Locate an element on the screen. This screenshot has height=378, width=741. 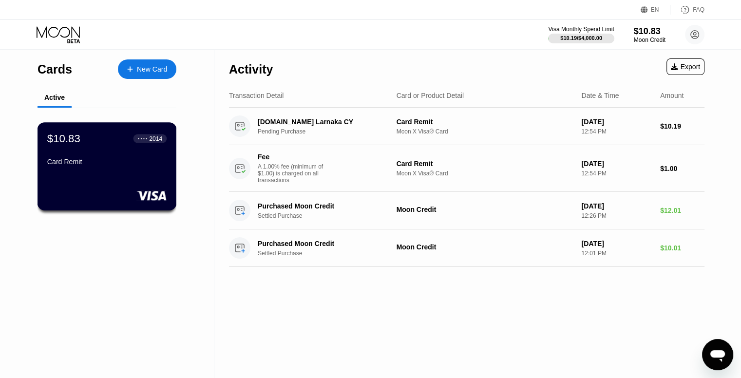
div: $10.01 is located at coordinates (682, 248).